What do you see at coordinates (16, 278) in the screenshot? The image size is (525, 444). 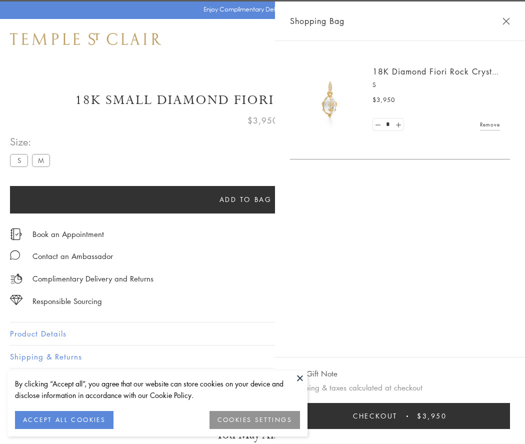 I see `img: icon_delivery.svg` at bounding box center [16, 278].